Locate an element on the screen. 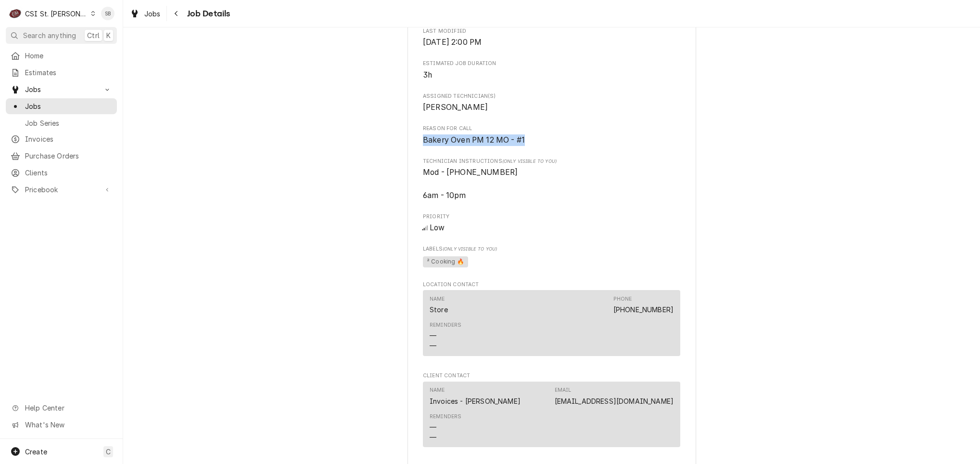 Image resolution: width=980 pixels, height=464 pixels. a: Estimates is located at coordinates (61, 72).